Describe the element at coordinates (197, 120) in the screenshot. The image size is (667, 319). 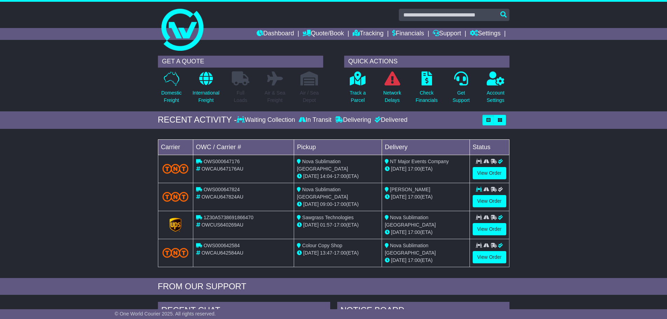
I see `div: RECENT ACTIVITY -` at that location.